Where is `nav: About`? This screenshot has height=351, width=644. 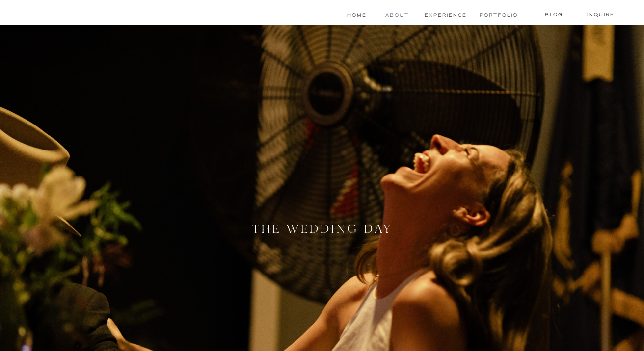 nav: About is located at coordinates (396, 15).